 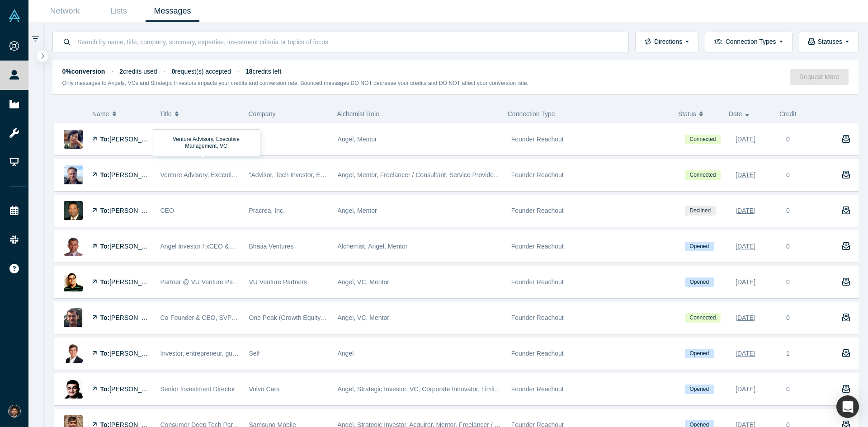 I want to click on span: Alchemist, Angel, Mentor, so click(x=372, y=246).